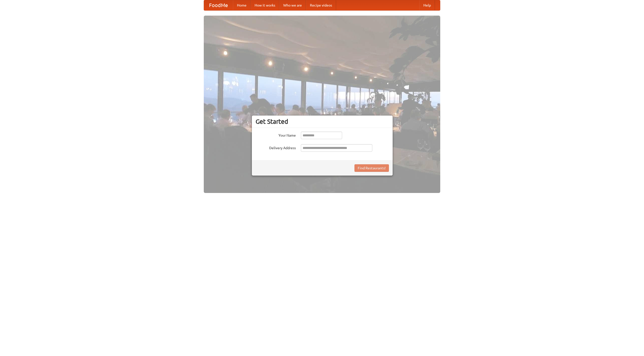  Describe the element at coordinates (275, 147) in the screenshot. I see `label: Delivery Address` at that location.